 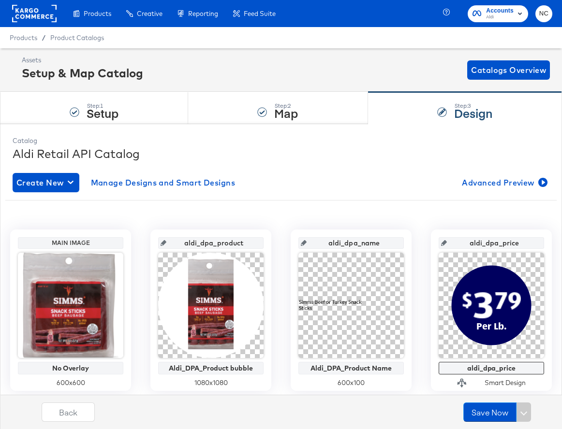 What do you see at coordinates (71, 383) in the screenshot?
I see `div: 600 x 600` at bounding box center [71, 383].